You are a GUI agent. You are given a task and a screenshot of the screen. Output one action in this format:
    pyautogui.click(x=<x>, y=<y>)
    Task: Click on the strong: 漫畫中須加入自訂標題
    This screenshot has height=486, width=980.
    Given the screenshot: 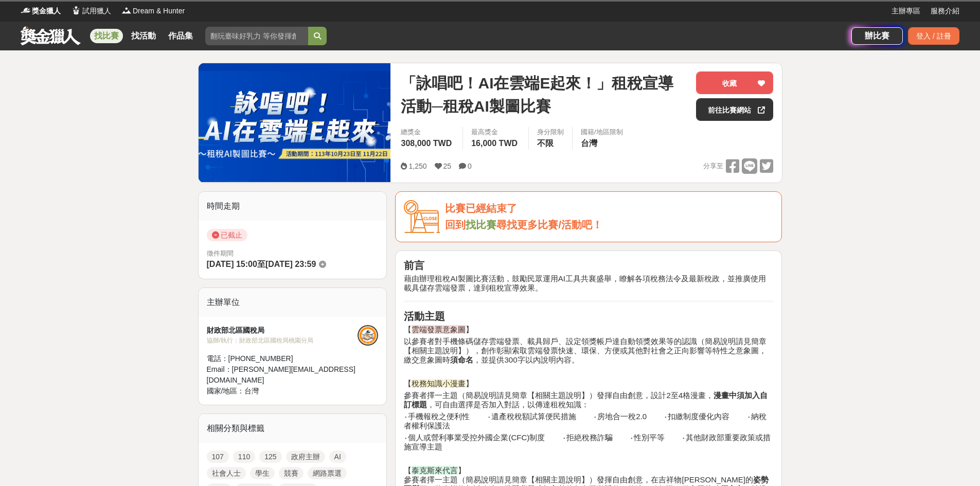 What is the action you would take?
    pyautogui.click(x=586, y=399)
    